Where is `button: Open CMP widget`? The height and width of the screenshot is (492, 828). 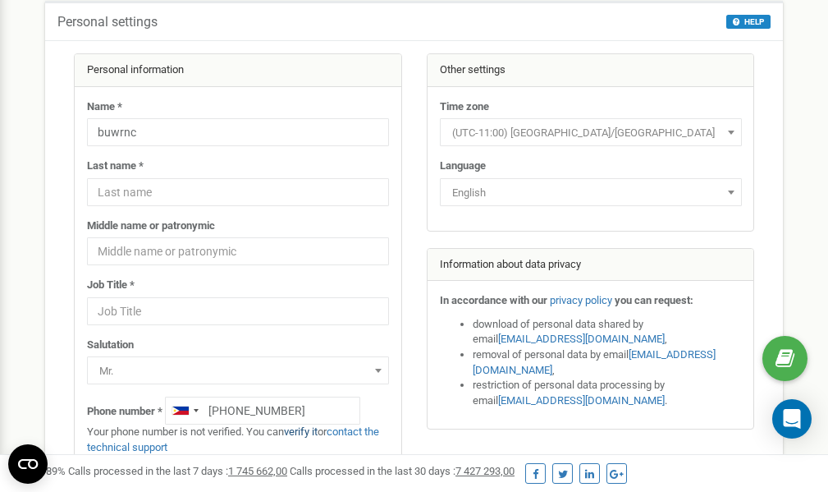
button: Open CMP widget is located at coordinates (28, 464).